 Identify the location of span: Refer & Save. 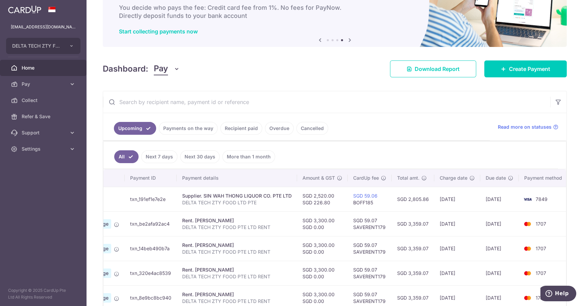
(44, 117).